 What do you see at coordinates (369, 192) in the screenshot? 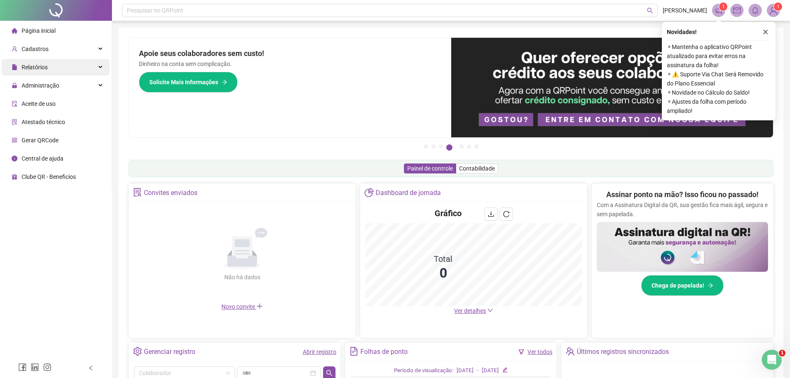
I see `span: pie-chart` at bounding box center [369, 192].